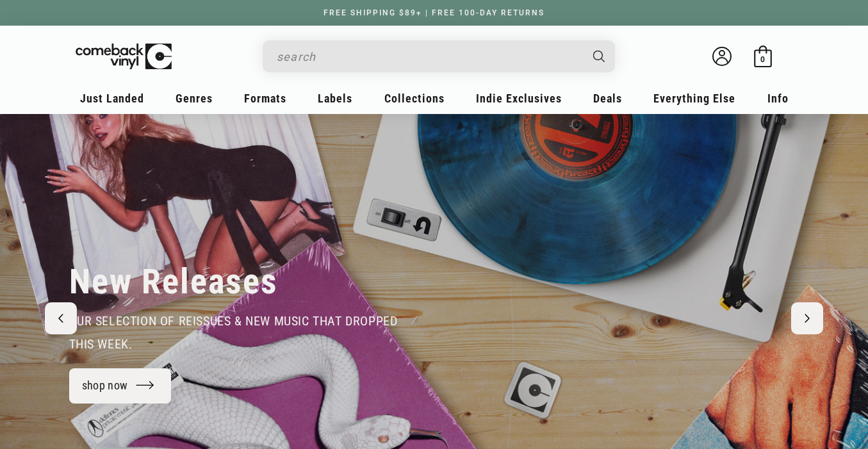  Describe the element at coordinates (439, 57) in the screenshot. I see `div: Search` at that location.